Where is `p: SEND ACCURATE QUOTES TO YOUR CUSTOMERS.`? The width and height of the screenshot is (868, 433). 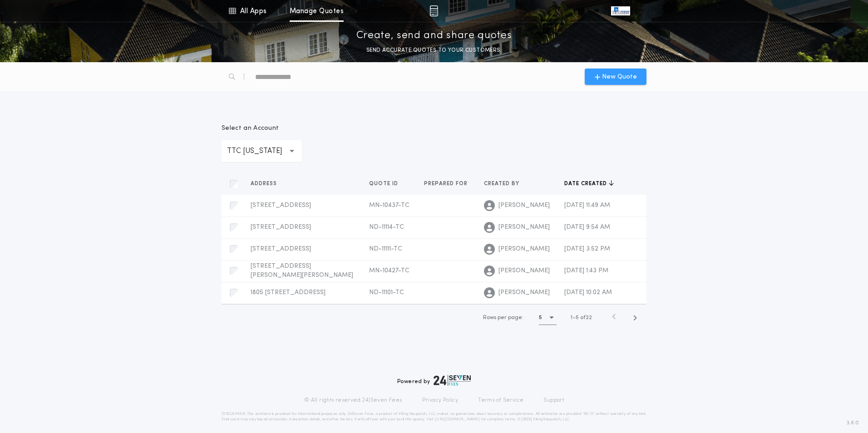 p: SEND ACCURATE QUOTES TO YOUR CUSTOMERS. is located at coordinates (434, 51).